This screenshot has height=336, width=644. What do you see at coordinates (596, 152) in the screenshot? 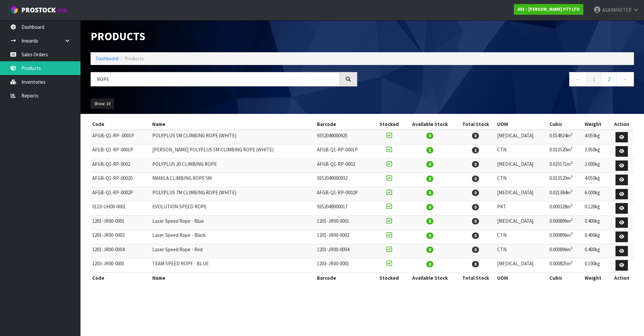
I see `td: 3.950kg` at bounding box center [596, 152].